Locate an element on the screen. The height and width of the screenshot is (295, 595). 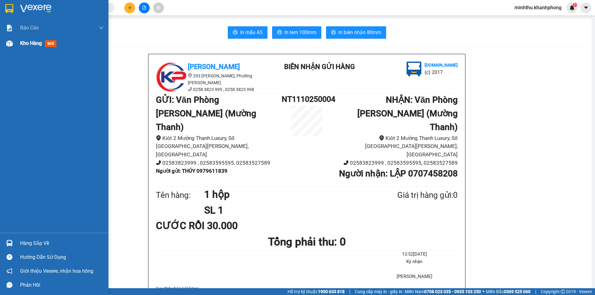
h1: 1 hộp is located at coordinates (286, 195).